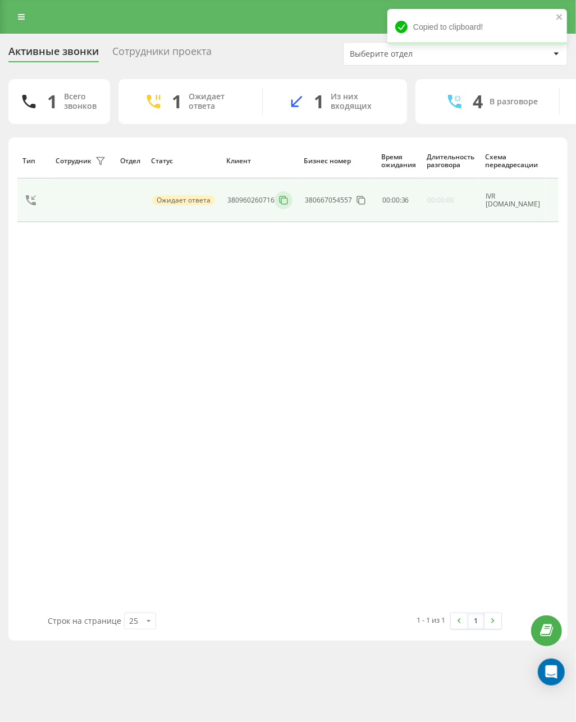 The height and width of the screenshot is (722, 576). I want to click on div: 1 - 1 из 1, so click(430, 620).